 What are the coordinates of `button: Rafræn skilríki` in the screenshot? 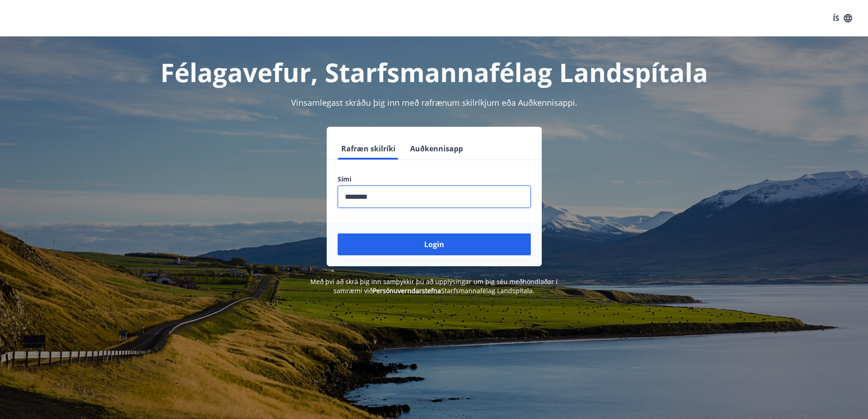 It's located at (368, 149).